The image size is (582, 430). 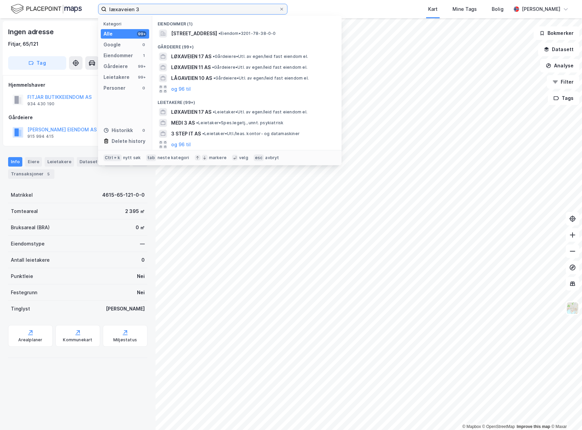 I want to click on div: Festegrunn, so click(x=24, y=292).